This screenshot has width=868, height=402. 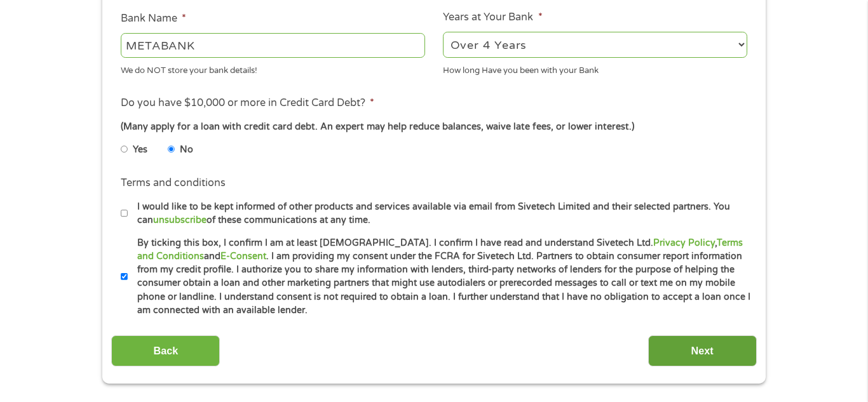 I want to click on label: Bank Name, so click(x=153, y=18).